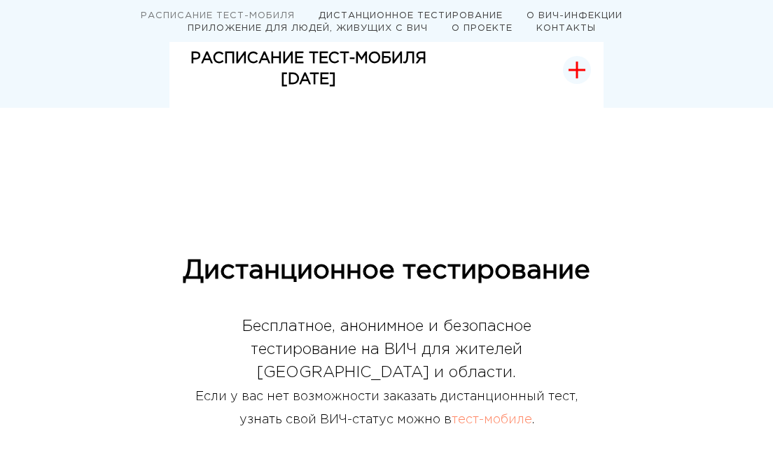 The width and height of the screenshot is (773, 473). Describe the element at coordinates (482, 28) in the screenshot. I see `a: О ПРОЕКТЕ` at that location.